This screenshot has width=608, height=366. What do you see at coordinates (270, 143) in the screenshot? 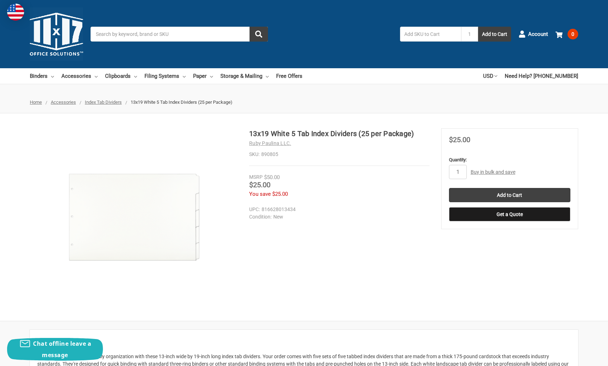
I see `span: Ruby Paulina LLC.` at bounding box center [270, 143].